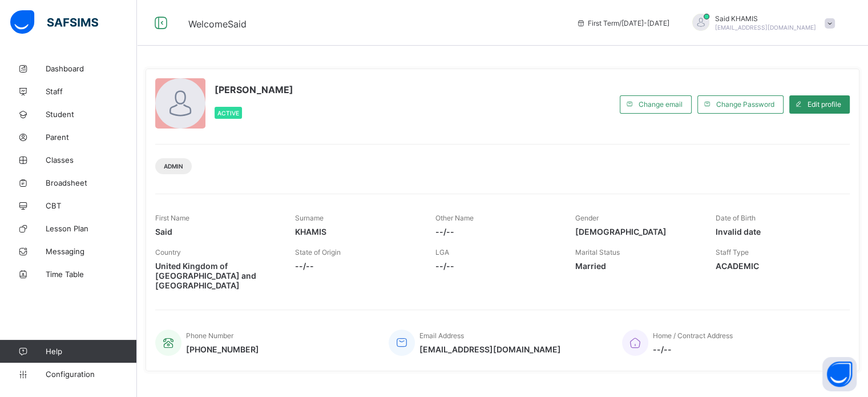 The image size is (868, 397). Describe the element at coordinates (91, 183) in the screenshot. I see `span: Broadsheet` at that location.